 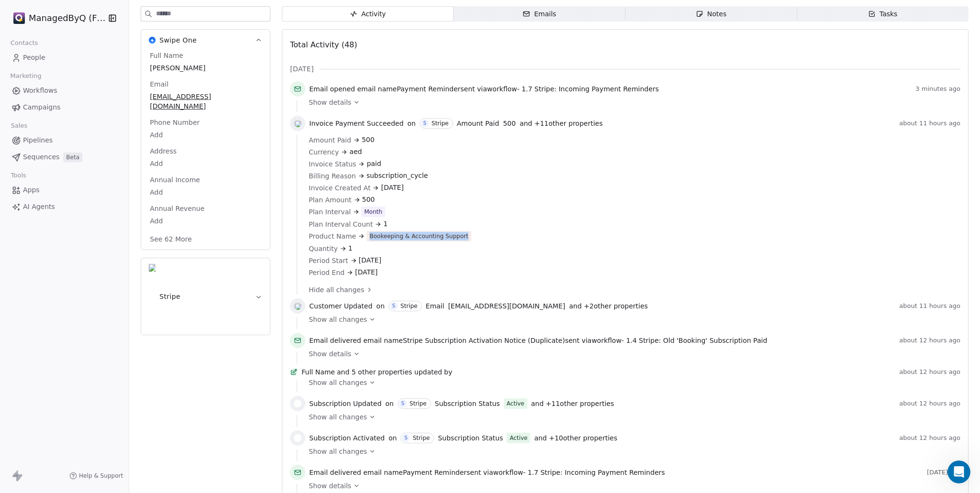 I want to click on span: Subscription Status, so click(x=470, y=438).